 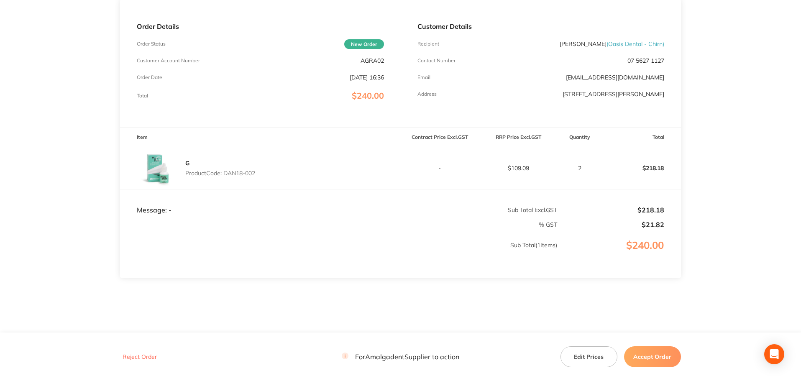 I want to click on span: $240.00, so click(x=368, y=95).